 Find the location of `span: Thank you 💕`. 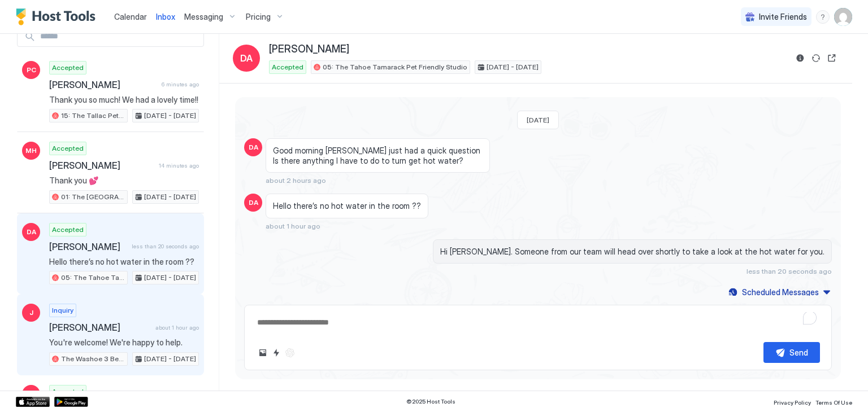

span: Thank you 💕 is located at coordinates (124, 181).